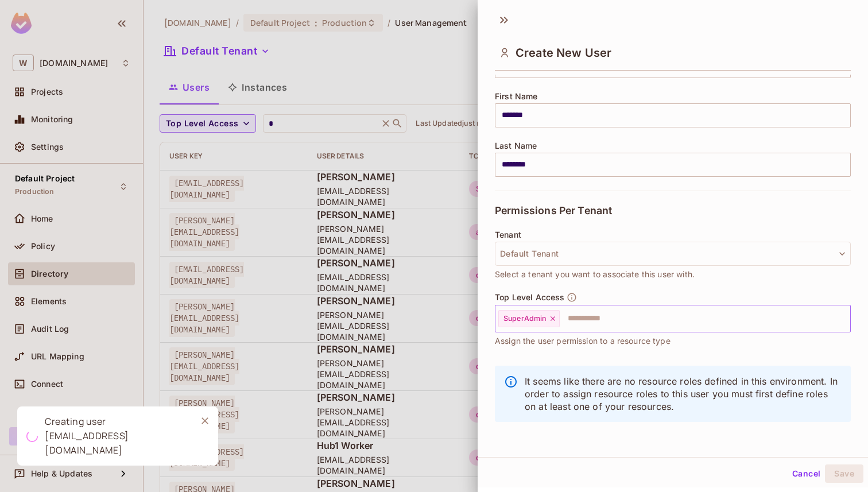 This screenshot has width=868, height=492. Describe the element at coordinates (844, 474) in the screenshot. I see `button: Save` at that location.